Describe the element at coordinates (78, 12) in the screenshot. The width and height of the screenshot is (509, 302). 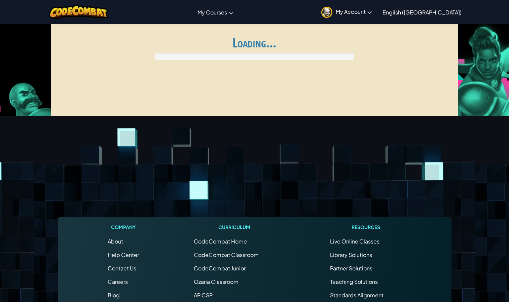
I see `a: CodeCombat logo` at that location.